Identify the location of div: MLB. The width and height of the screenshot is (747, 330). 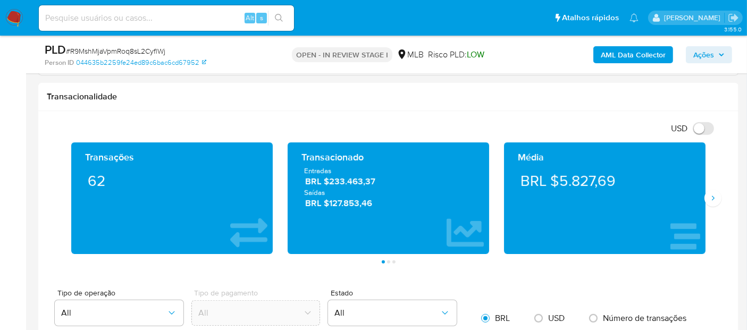
(410, 55).